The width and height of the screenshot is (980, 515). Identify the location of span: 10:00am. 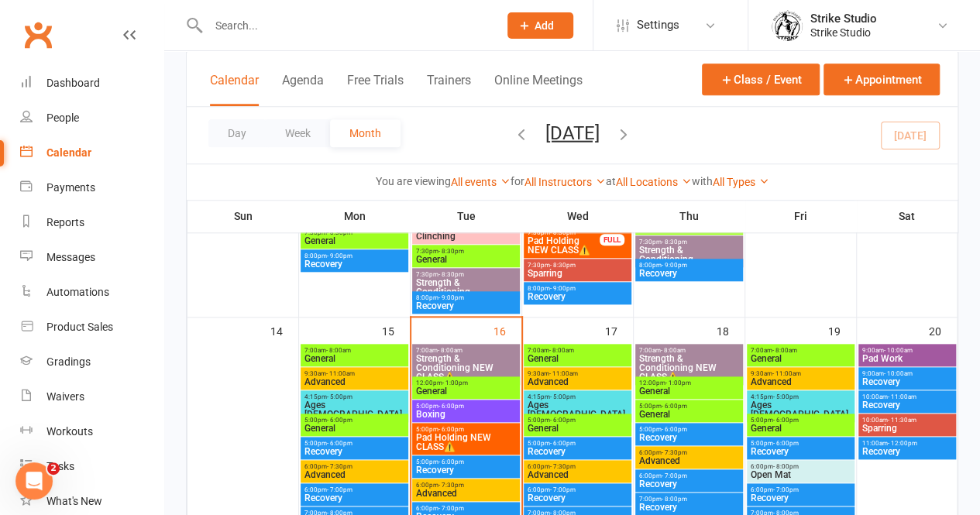
(907, 396).